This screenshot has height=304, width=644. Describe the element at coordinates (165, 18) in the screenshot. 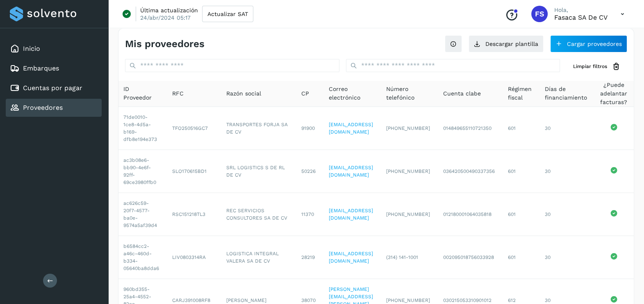

I see `p: 24/abr/2024 05:17` at that location.